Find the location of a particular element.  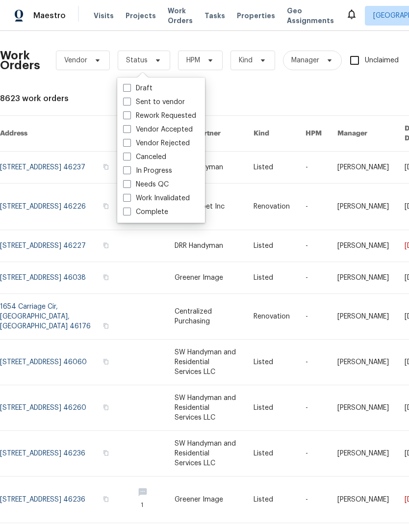

th: HPM is located at coordinates (313, 133).